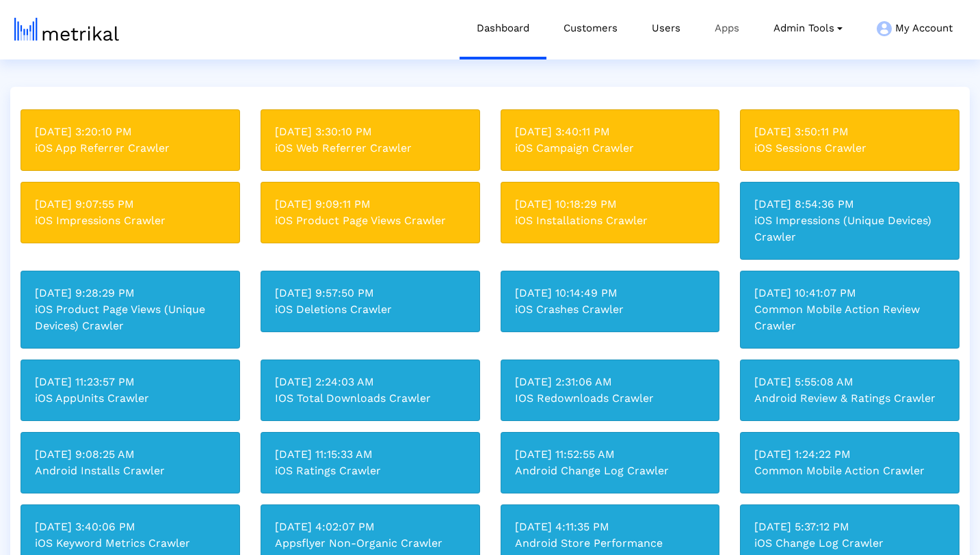 The height and width of the screenshot is (555, 980). I want to click on div: iOS Sessions Crawler, so click(849, 148).